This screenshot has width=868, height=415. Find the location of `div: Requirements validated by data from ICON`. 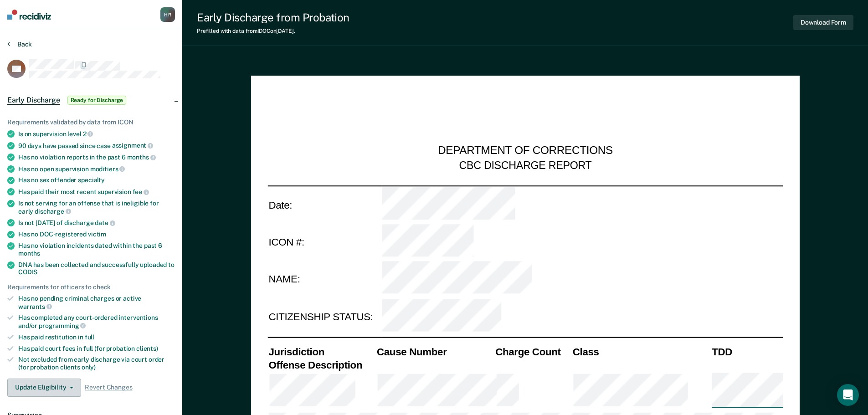

div: Requirements validated by data from ICON is located at coordinates (91, 122).